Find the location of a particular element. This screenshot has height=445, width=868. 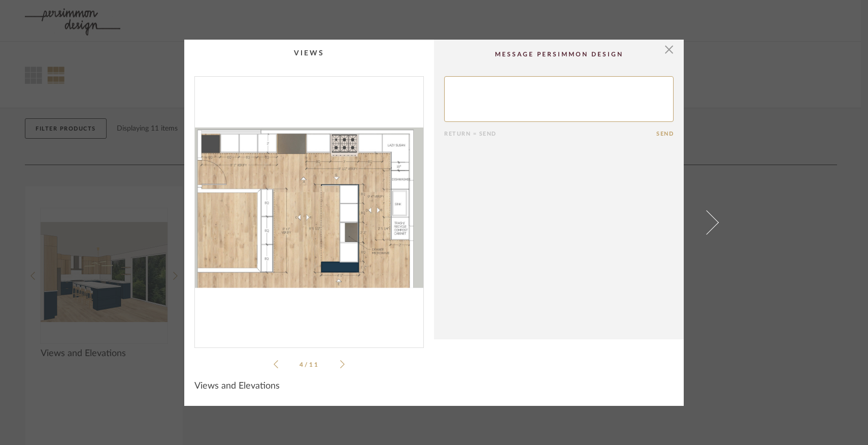

span: 11 is located at coordinates (314, 365).